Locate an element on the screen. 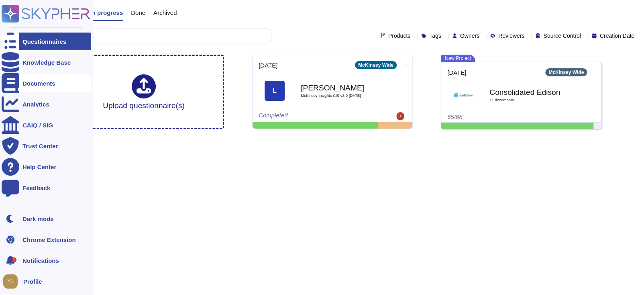  span: New Project is located at coordinates (458, 59).